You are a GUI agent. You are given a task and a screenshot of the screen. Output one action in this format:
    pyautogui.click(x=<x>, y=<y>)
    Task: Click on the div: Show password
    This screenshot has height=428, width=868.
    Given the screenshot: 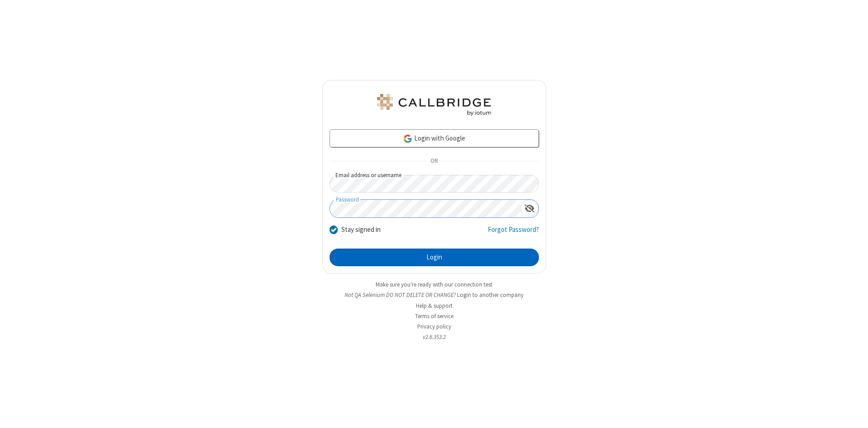 What is the action you would take?
    pyautogui.click(x=529, y=208)
    